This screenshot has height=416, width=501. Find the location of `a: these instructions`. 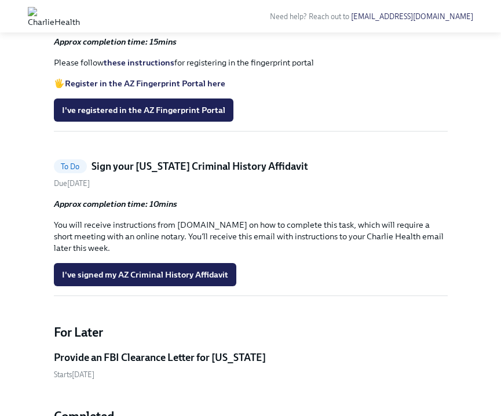

a: these instructions is located at coordinates (139, 63).